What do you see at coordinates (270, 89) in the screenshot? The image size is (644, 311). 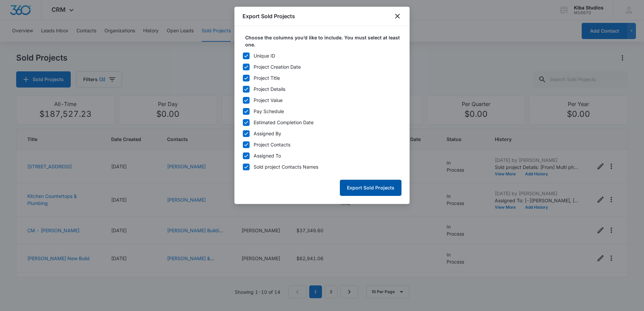 I see `div: Project Details` at bounding box center [270, 89].